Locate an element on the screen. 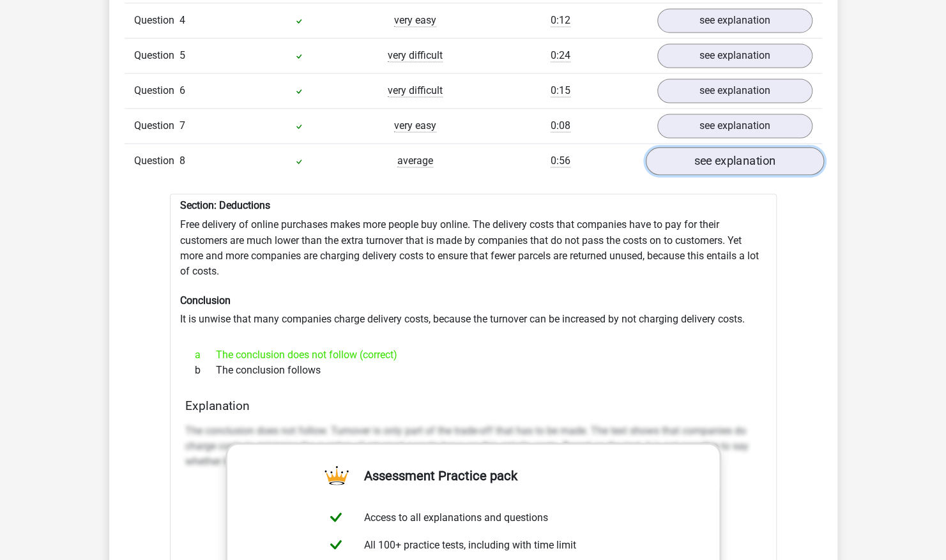  div: The conclusion follows is located at coordinates (473, 370).